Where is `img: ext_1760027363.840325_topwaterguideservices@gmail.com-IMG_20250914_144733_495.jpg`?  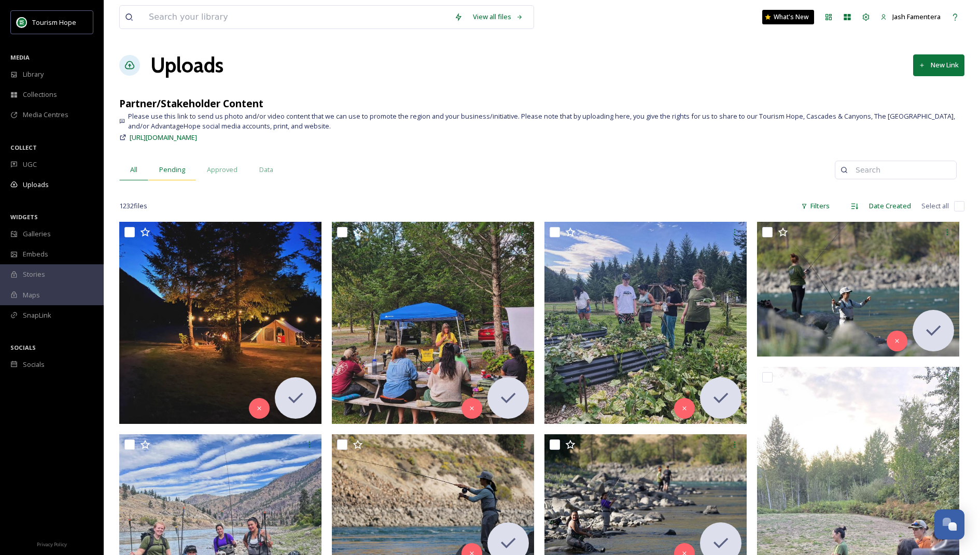 img: ext_1760027363.840325_topwaterguideservices@gmail.com-IMG_20250914_144733_495.jpg is located at coordinates (220, 323).